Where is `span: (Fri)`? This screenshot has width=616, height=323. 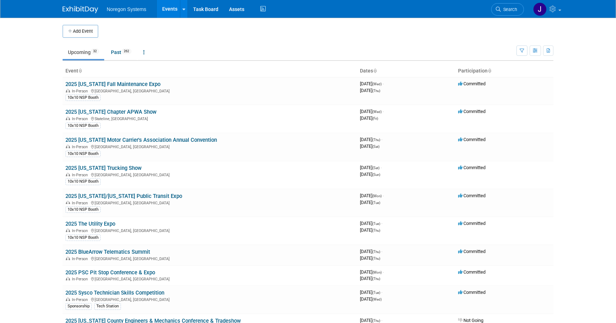 span: (Fri) is located at coordinates (375, 118).